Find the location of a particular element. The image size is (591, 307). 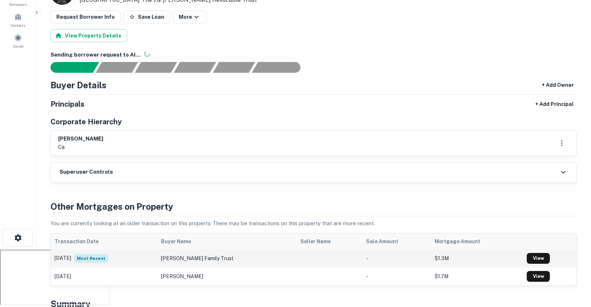

th: Sale Amount is located at coordinates (397, 242).